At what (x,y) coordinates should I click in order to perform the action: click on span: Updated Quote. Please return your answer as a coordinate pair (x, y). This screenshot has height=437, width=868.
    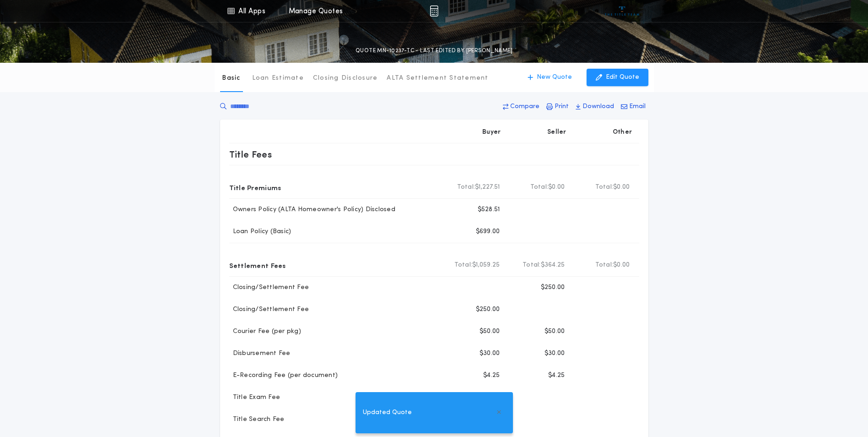
    Looking at the image, I should click on (387, 413).